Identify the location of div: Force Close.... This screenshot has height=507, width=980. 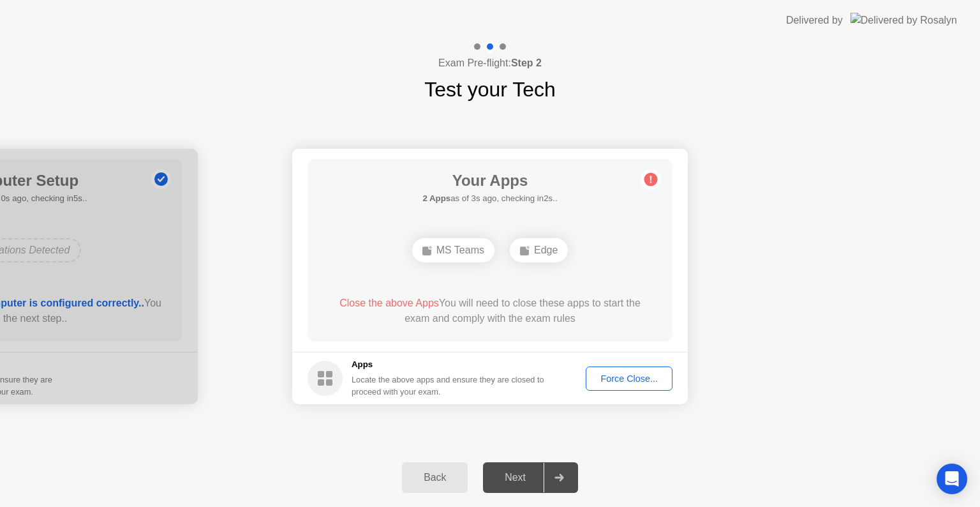
(629, 379).